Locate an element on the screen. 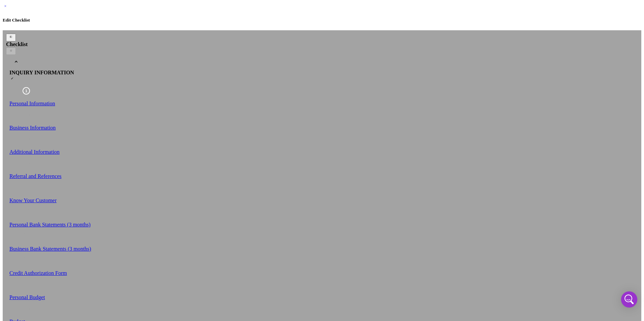 The width and height of the screenshot is (644, 321). b: Checklist is located at coordinates (17, 44).